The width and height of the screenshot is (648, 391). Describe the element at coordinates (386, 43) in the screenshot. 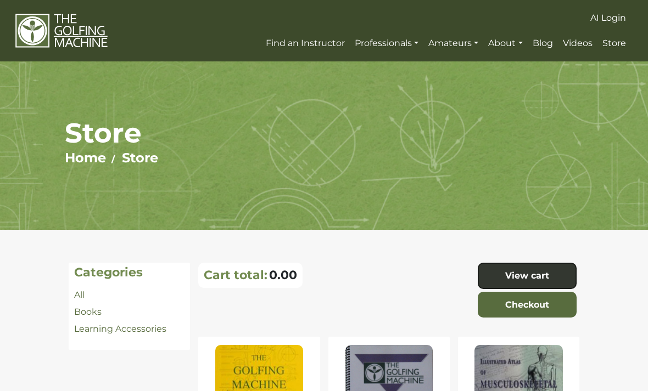

I see `a: Professionals` at that location.